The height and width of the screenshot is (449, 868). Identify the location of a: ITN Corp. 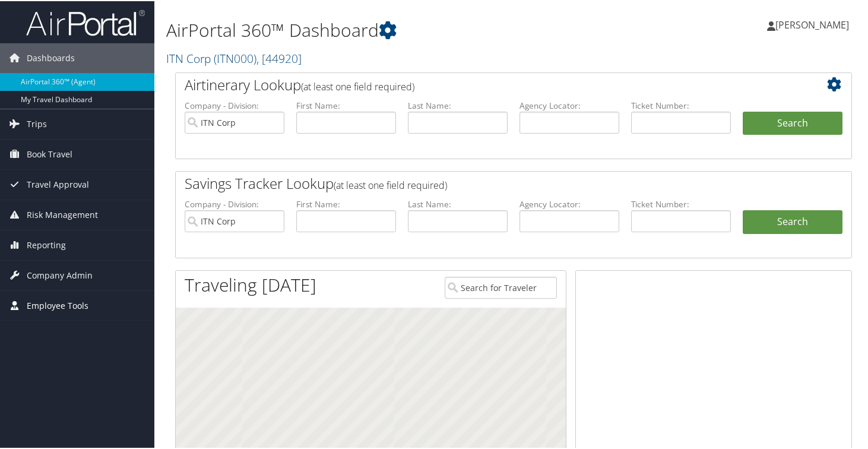
(234, 57).